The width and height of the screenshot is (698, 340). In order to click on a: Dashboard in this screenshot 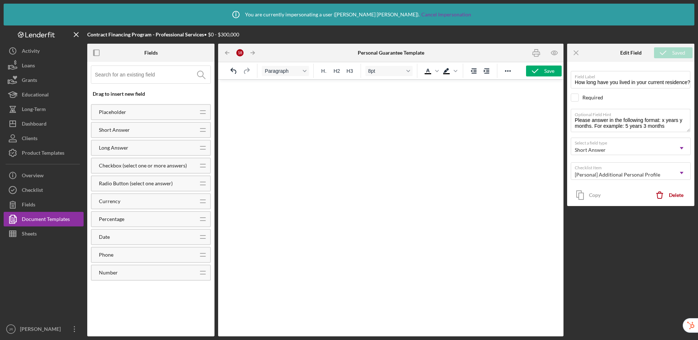, I will do `click(44, 124)`.